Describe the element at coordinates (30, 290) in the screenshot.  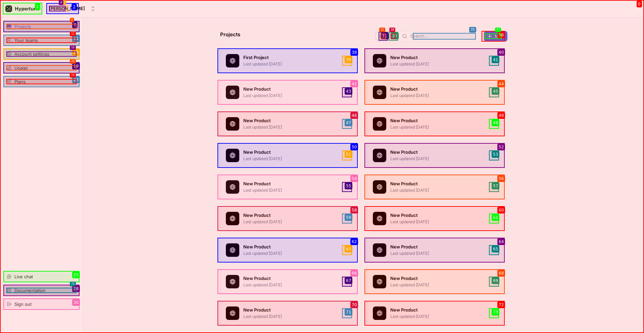
I see `div: Documentation` at that location.